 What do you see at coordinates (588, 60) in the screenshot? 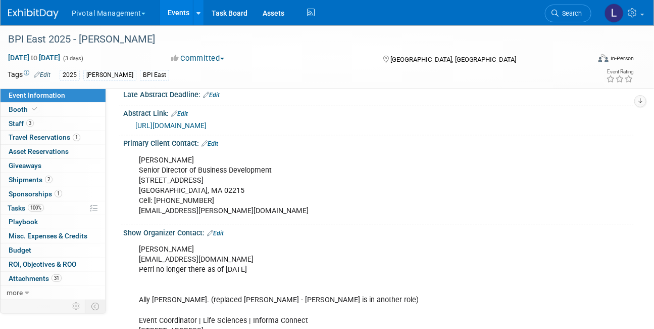
I see `div: Event Format` at bounding box center [588, 60].